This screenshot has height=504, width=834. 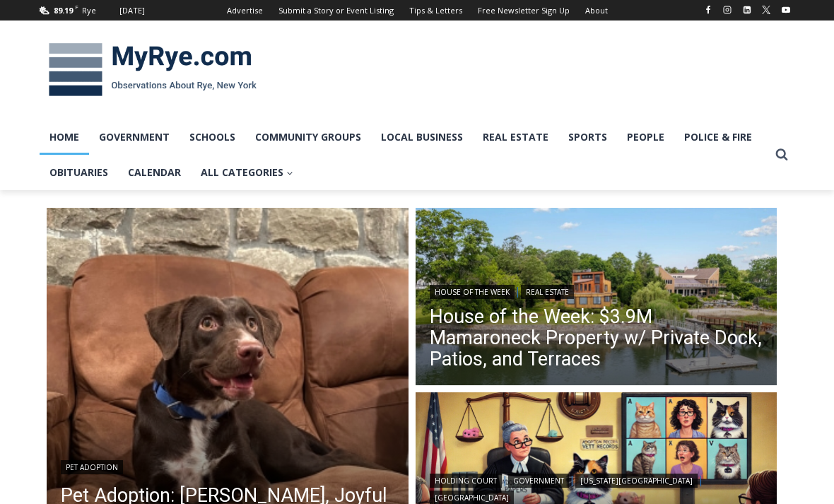 What do you see at coordinates (64, 137) in the screenshot?
I see `a: Home` at bounding box center [64, 137].